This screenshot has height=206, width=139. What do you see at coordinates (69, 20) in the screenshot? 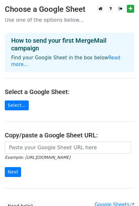
I see `p: Use one of the options below...` at bounding box center [69, 20].